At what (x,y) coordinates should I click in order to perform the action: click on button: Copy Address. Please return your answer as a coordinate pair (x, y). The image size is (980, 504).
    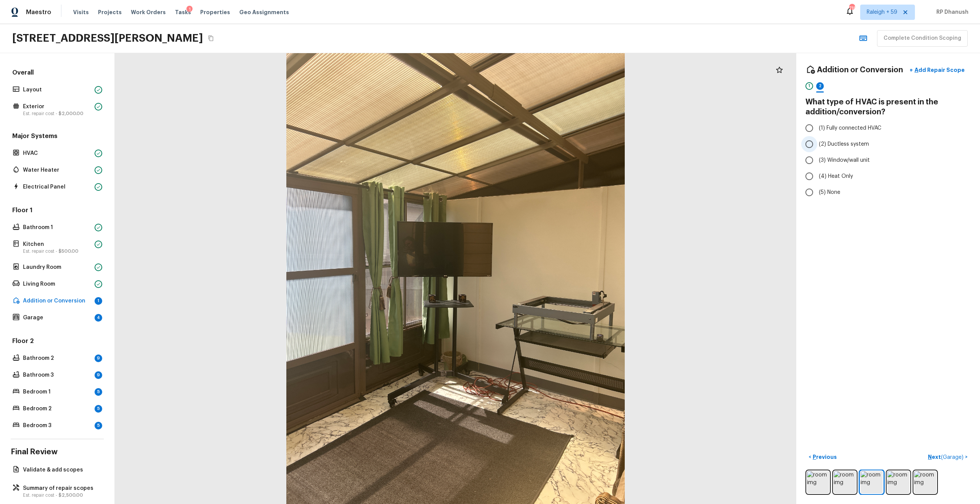
    Looking at the image, I should click on (211, 38).